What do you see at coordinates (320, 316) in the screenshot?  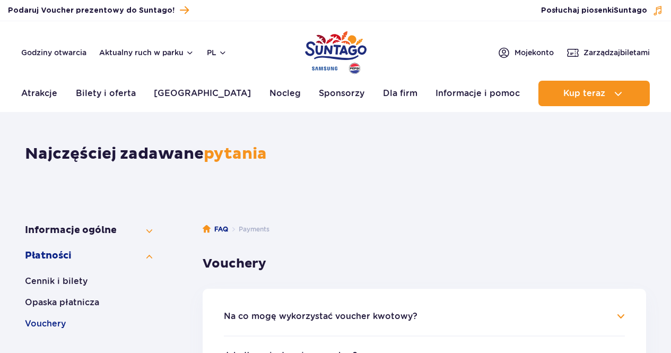 I see `button: Na co mogę wykorzystać voucher kwotowy?` at bounding box center [320, 316].